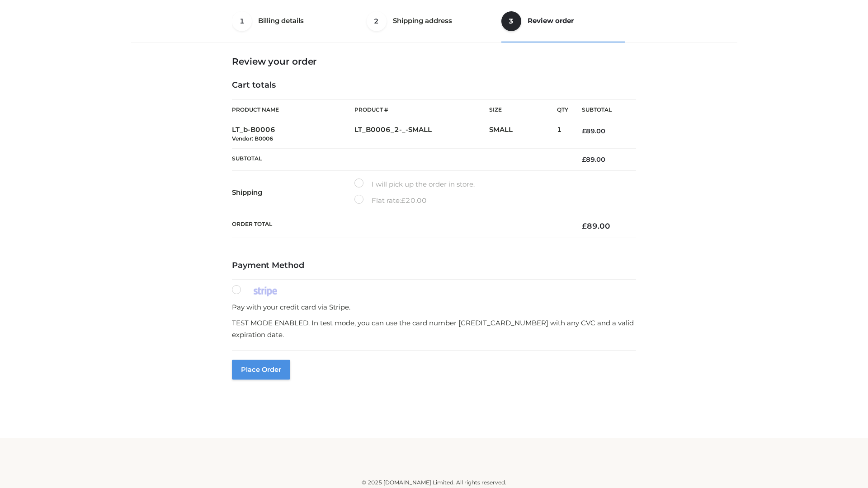 Image resolution: width=868 pixels, height=488 pixels. What do you see at coordinates (521, 110) in the screenshot?
I see `th: Size` at bounding box center [521, 110].